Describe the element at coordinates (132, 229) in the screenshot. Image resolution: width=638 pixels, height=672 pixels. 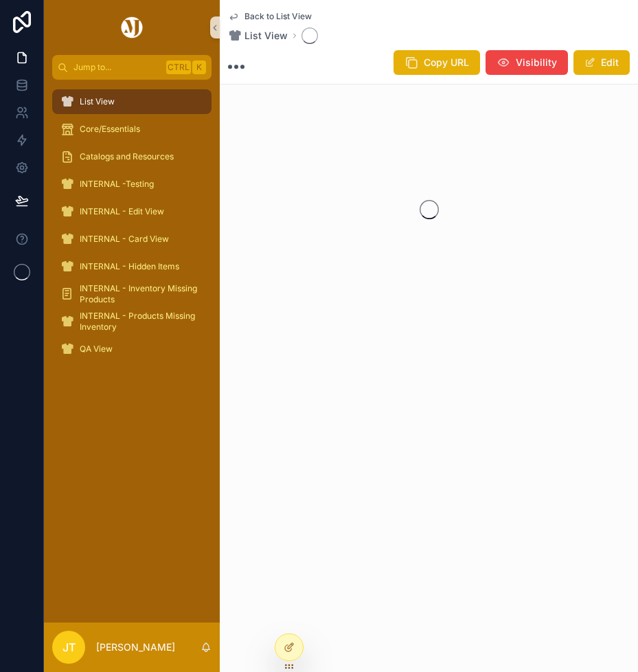
I see `div: scrollable content` at that location.